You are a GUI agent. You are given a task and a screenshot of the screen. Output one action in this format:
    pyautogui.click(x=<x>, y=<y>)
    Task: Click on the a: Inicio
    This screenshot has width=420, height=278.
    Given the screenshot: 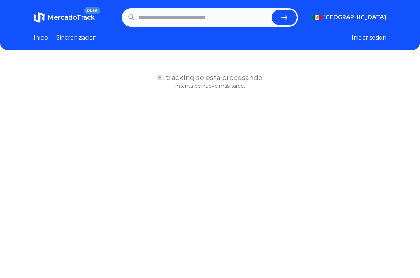 What is the action you would take?
    pyautogui.click(x=41, y=38)
    